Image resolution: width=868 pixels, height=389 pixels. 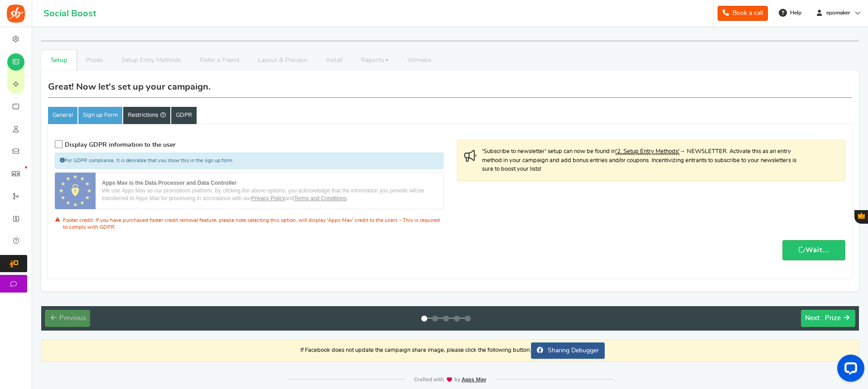 What do you see at coordinates (16, 14) in the screenshot?
I see `img: Social Boost` at bounding box center [16, 14].